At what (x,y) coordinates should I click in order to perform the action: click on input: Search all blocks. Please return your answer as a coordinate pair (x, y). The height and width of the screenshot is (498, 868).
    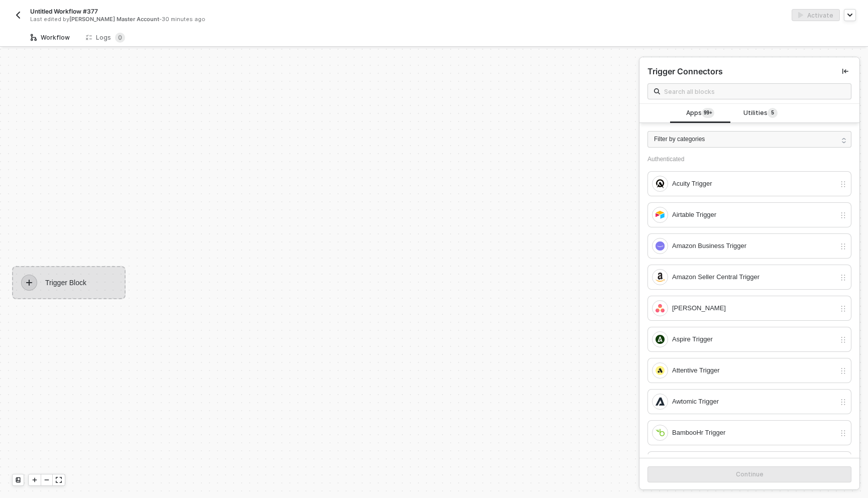
    Looking at the image, I should click on (755, 91).